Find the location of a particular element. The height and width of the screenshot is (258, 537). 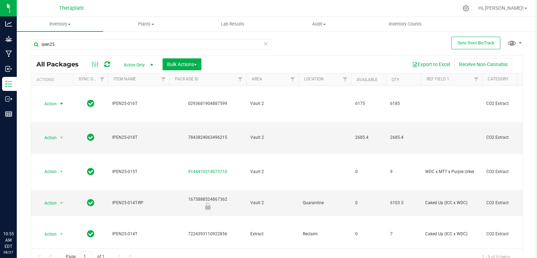

span: 6185 is located at coordinates (403, 103).